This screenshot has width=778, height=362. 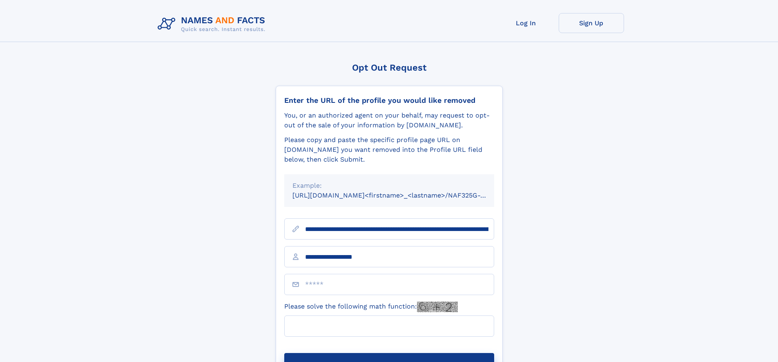 I want to click on label: Please solve the following math function:, so click(x=371, y=307).